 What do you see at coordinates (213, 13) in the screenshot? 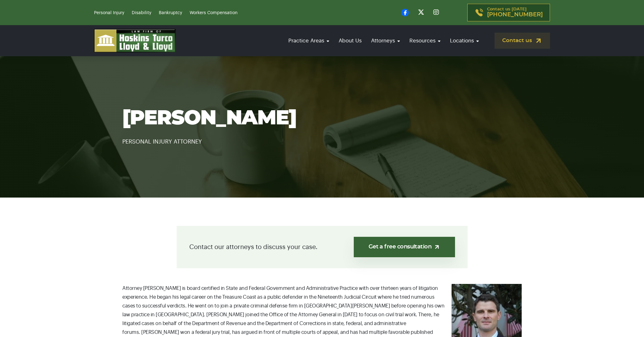
I see `a: Workers Compensation` at bounding box center [213, 13].